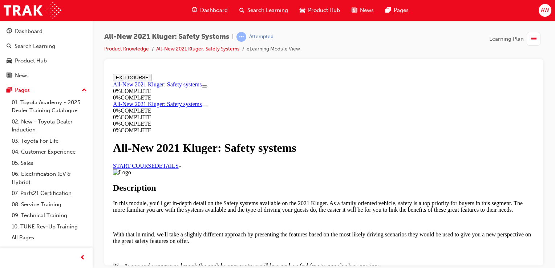 The image size is (555, 268). What do you see at coordinates (32, 10) in the screenshot?
I see `img: Trak` at bounding box center [32, 10].